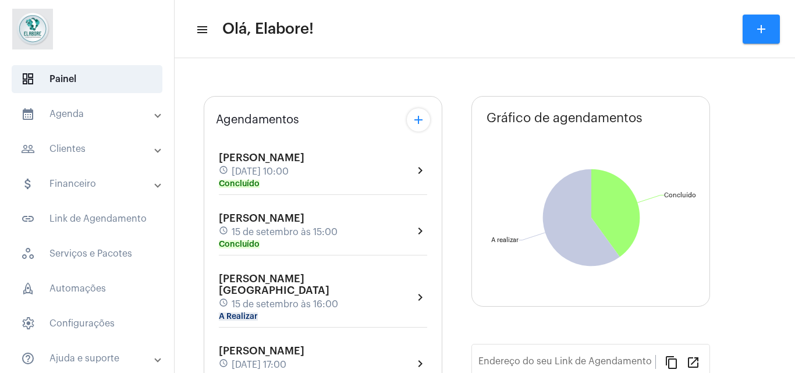  I want to click on mat-expansion-panel-header: sidenav iconFinanceiro, so click(90, 184).